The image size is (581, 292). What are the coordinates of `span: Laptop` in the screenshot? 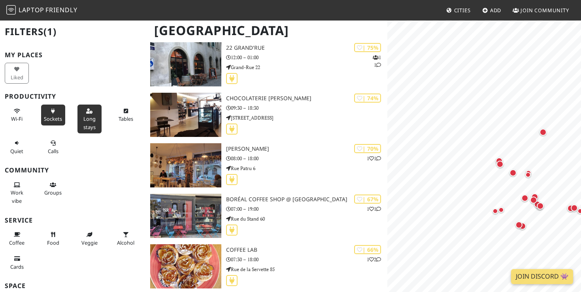 It's located at (31, 10).